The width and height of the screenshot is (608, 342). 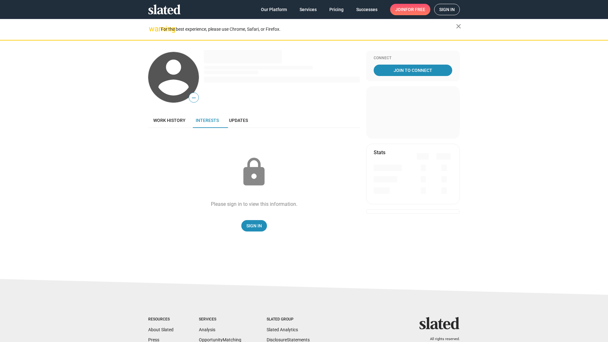 I want to click on span: Updates, so click(x=239, y=120).